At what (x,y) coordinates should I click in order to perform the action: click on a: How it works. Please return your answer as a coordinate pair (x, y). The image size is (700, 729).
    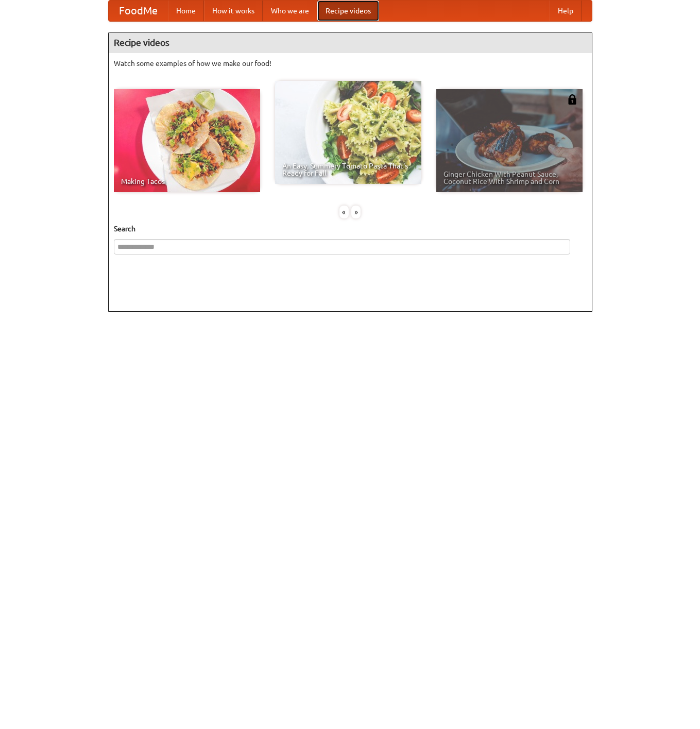
    Looking at the image, I should click on (233, 11).